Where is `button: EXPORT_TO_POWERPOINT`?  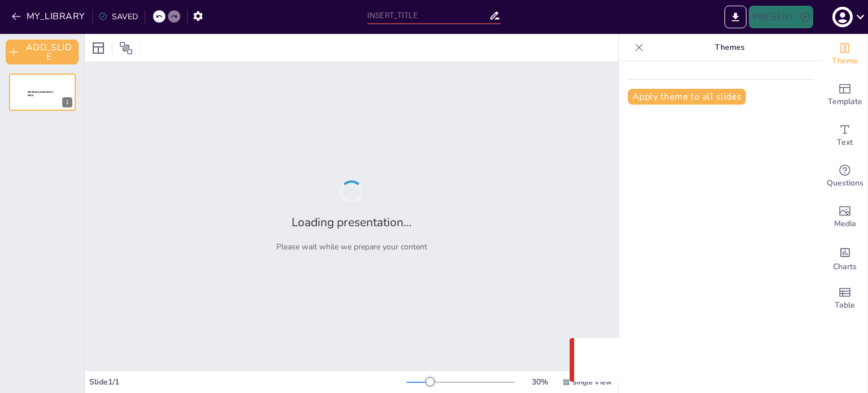
button: EXPORT_TO_POWERPOINT is located at coordinates (735, 17).